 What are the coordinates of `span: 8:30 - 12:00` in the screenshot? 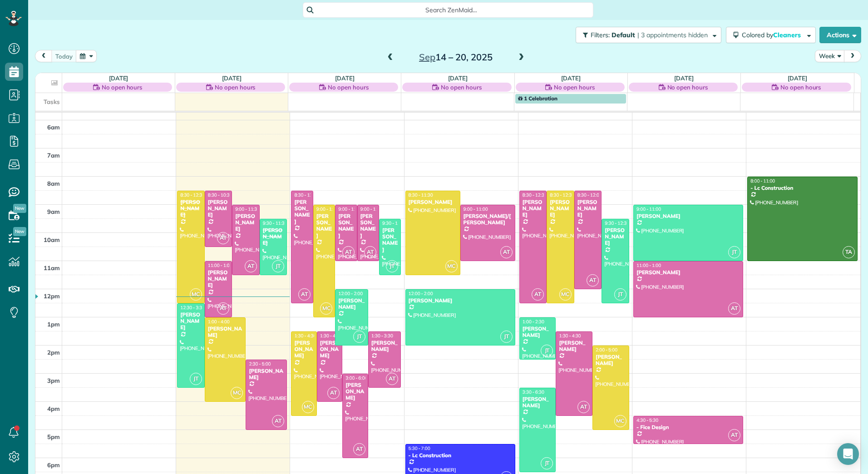 It's located at (590, 195).